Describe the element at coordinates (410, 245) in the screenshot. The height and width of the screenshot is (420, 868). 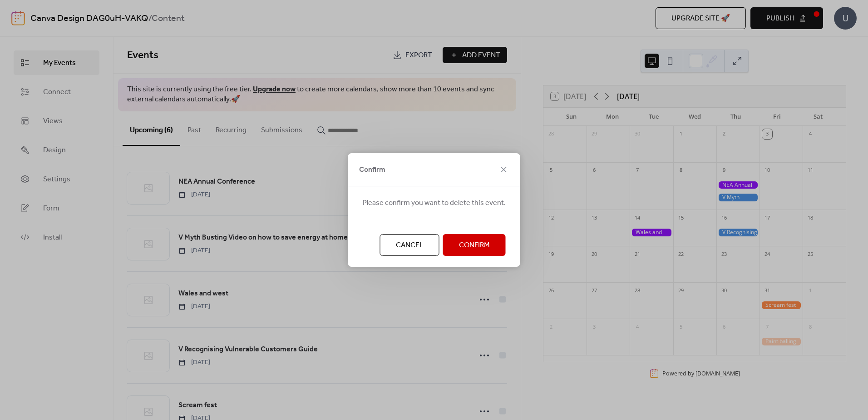
I see `span: Cancel` at that location.